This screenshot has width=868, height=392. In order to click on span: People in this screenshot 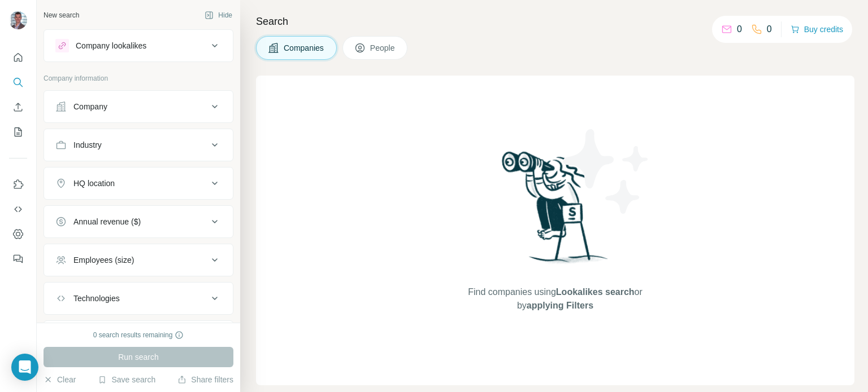, I will do `click(383, 48)`.